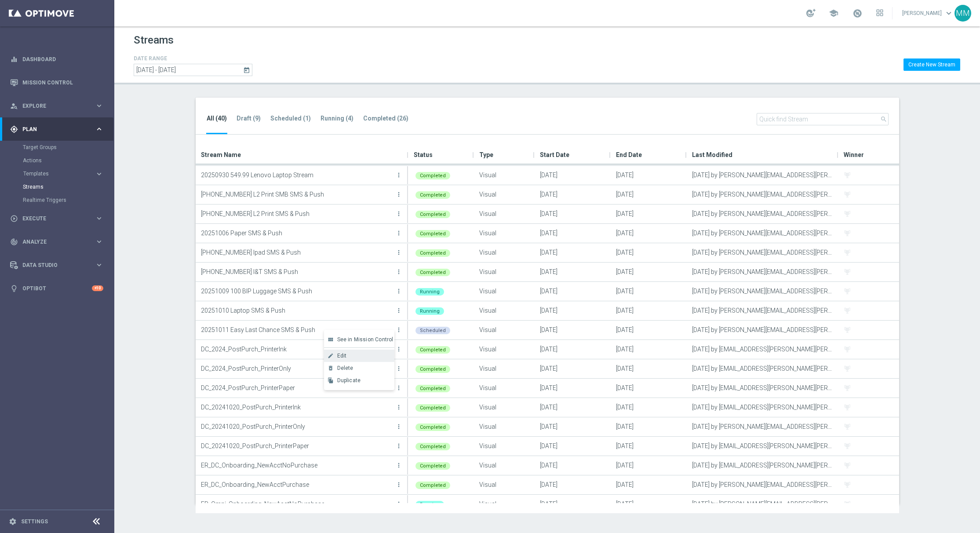  I want to click on i: search, so click(883, 119).